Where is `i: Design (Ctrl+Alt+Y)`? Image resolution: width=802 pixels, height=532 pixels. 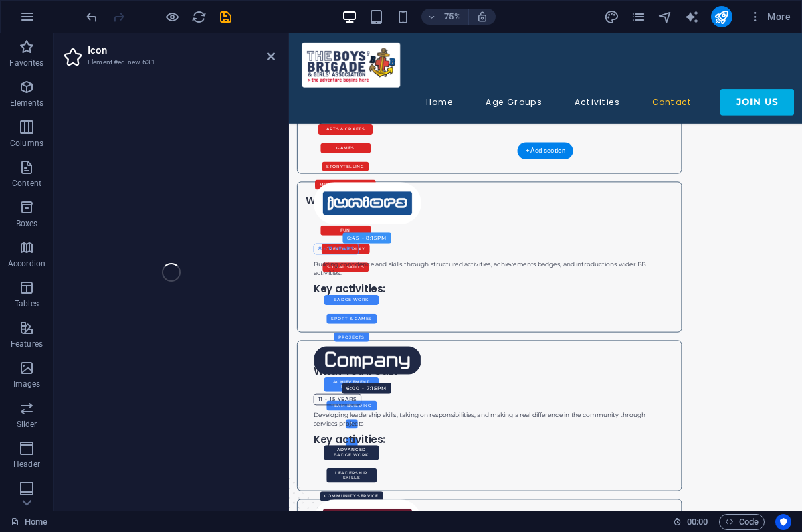
i: Design (Ctrl+Alt+Y) is located at coordinates (612, 17).